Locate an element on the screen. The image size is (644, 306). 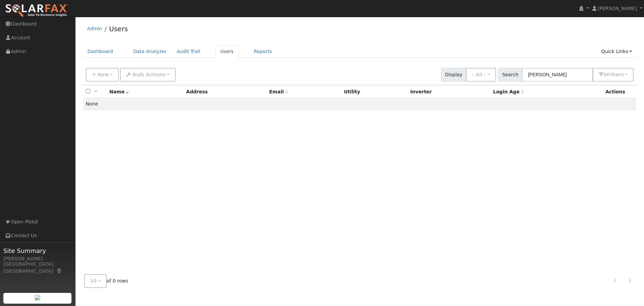
a: Dashboard is located at coordinates (100, 52).